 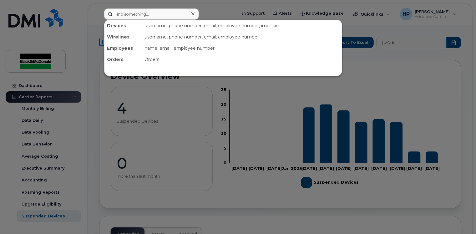 What do you see at coordinates (123, 26) in the screenshot?
I see `div: Devices` at bounding box center [123, 26].